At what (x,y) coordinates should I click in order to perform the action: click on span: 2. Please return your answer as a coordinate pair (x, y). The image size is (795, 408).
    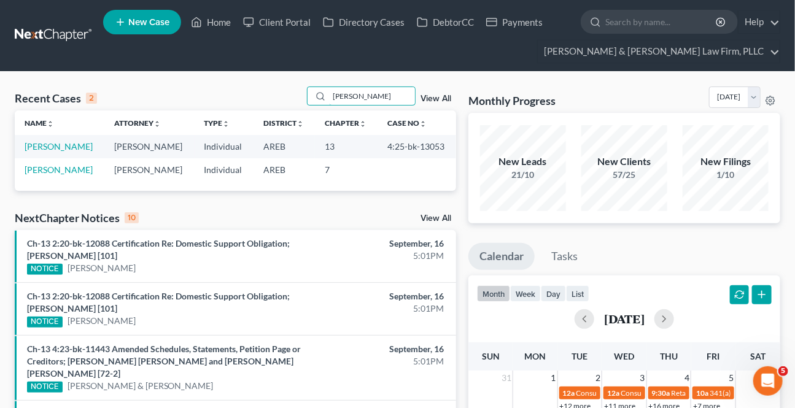
    Looking at the image, I should click on (598, 378).